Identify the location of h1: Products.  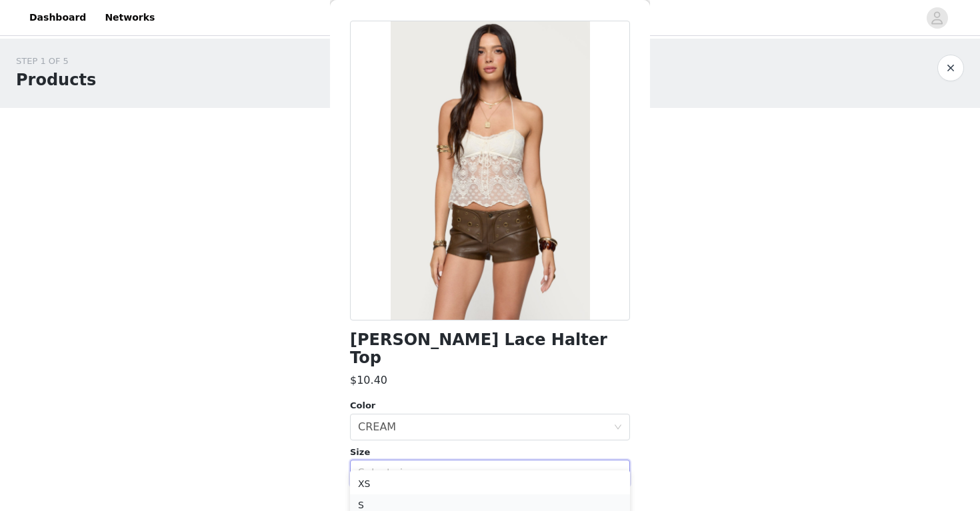
(56, 80).